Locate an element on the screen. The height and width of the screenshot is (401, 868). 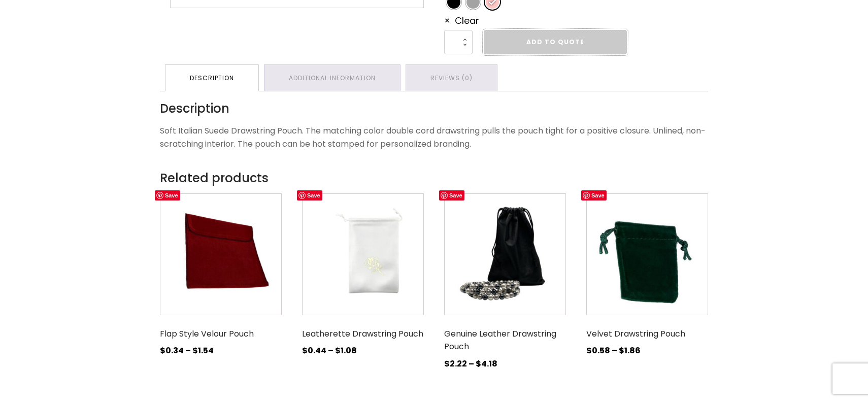
img: Large size burgundy velour flap pouch. is located at coordinates (221, 254).